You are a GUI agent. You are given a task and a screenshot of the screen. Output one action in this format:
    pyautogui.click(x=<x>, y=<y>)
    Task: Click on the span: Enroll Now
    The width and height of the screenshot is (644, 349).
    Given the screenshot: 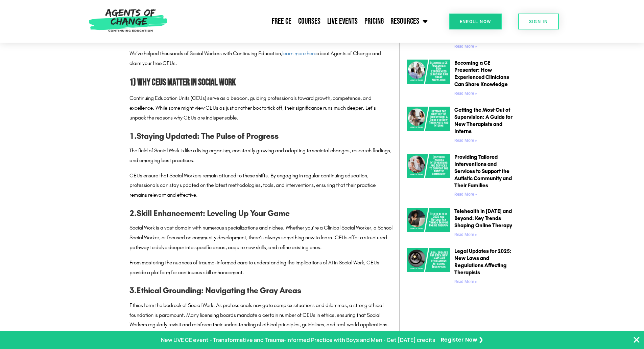 What is the action you would take?
    pyautogui.click(x=475, y=21)
    